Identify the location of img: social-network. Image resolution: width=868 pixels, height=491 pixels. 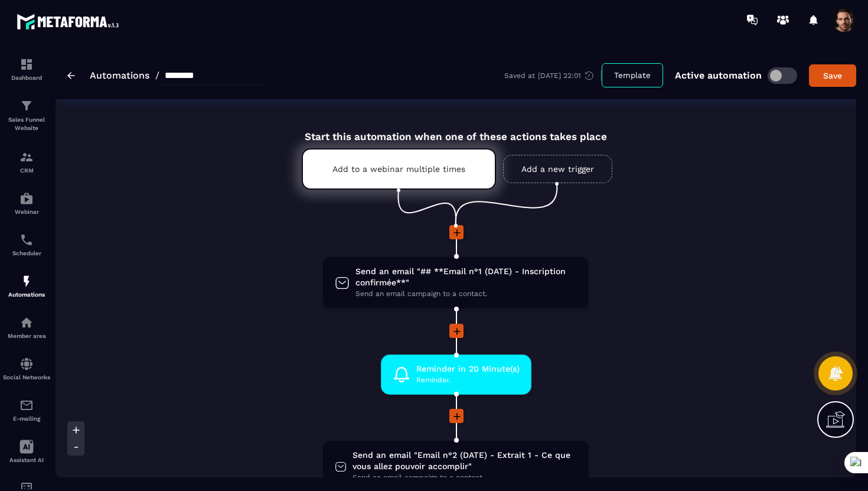
(26, 364).